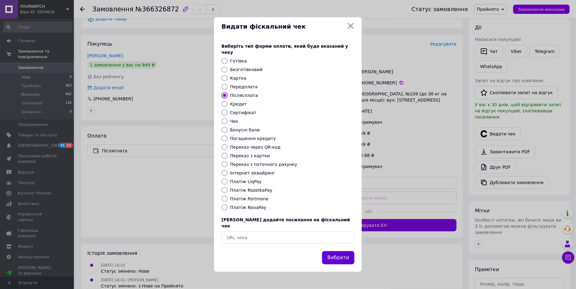 The width and height of the screenshot is (576, 289). Describe the element at coordinates (253, 173) in the screenshot. I see `label: Інтернет еквайринг` at that location.